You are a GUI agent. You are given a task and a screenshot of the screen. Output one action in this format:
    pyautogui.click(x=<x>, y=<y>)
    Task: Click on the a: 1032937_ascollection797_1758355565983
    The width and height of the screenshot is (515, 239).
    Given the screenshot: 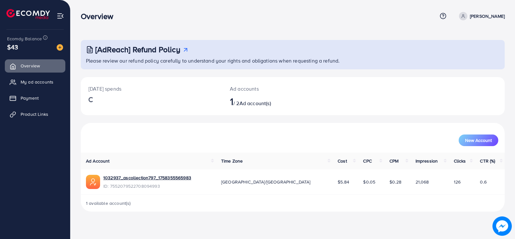 What is the action you would take?
    pyautogui.click(x=147, y=177)
    